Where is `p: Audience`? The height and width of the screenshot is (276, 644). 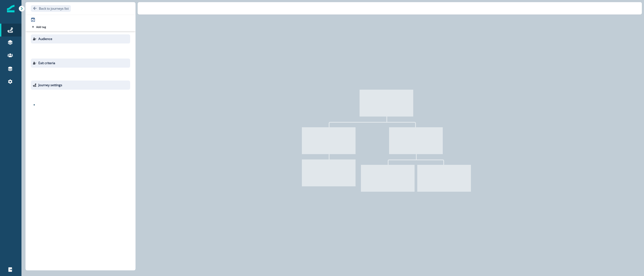 p: Audience is located at coordinates (45, 39).